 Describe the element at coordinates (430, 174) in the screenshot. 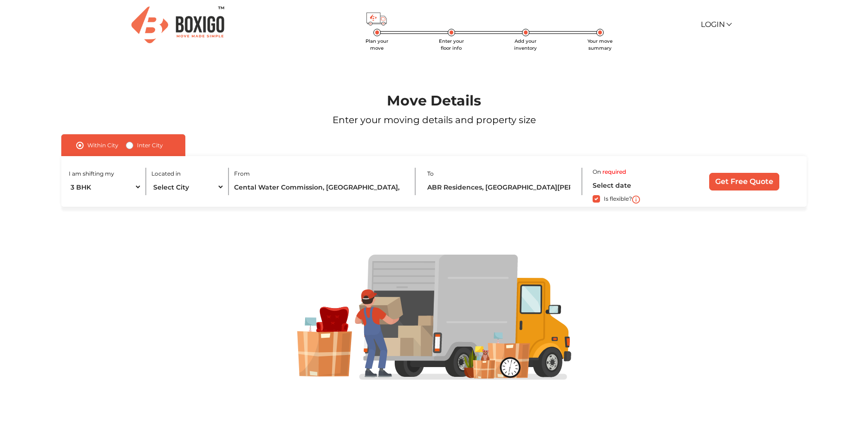

I see `label: To` at that location.